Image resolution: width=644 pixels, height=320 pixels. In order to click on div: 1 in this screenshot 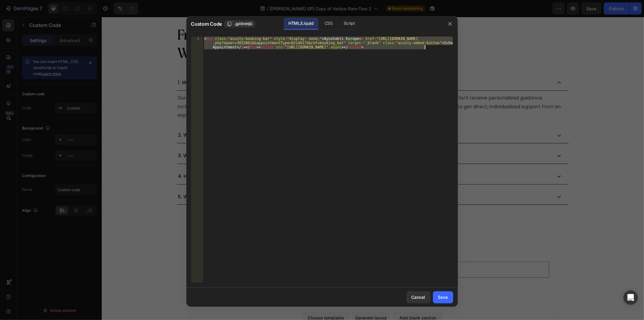, I will do `click(197, 43)`.